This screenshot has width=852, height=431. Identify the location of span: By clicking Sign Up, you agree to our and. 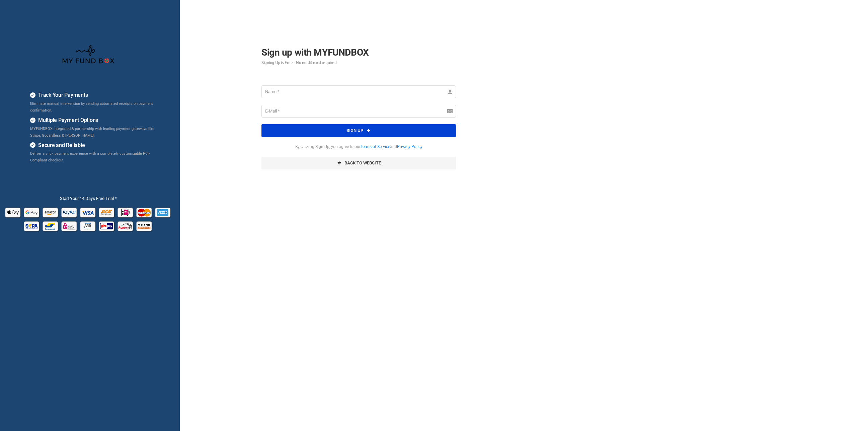
(358, 147).